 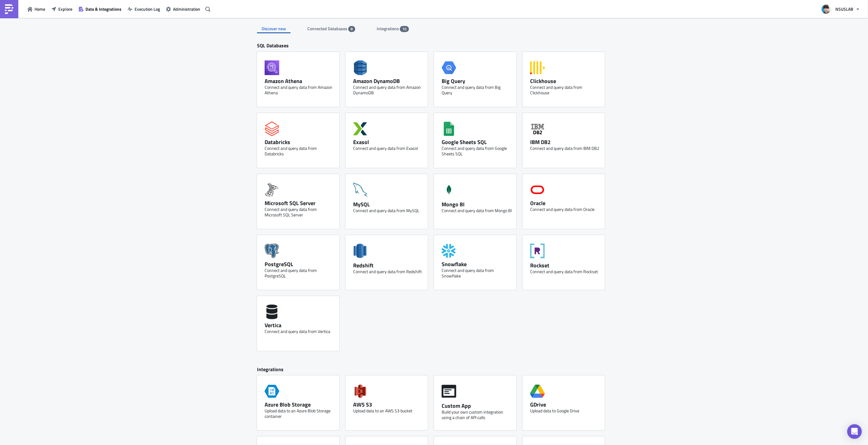 What do you see at coordinates (477, 142) in the screenshot?
I see `div: Google Sheets SQL` at bounding box center [477, 142].